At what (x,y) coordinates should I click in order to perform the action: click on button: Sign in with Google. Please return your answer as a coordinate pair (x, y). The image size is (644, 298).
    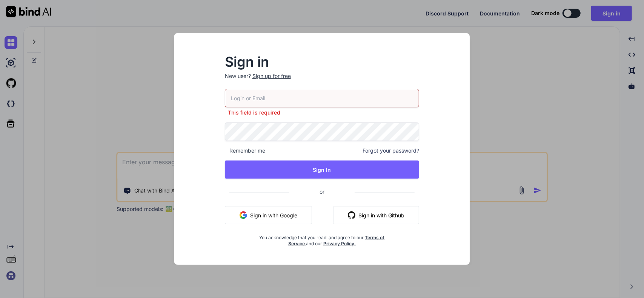
    Looking at the image, I should click on (268, 215).